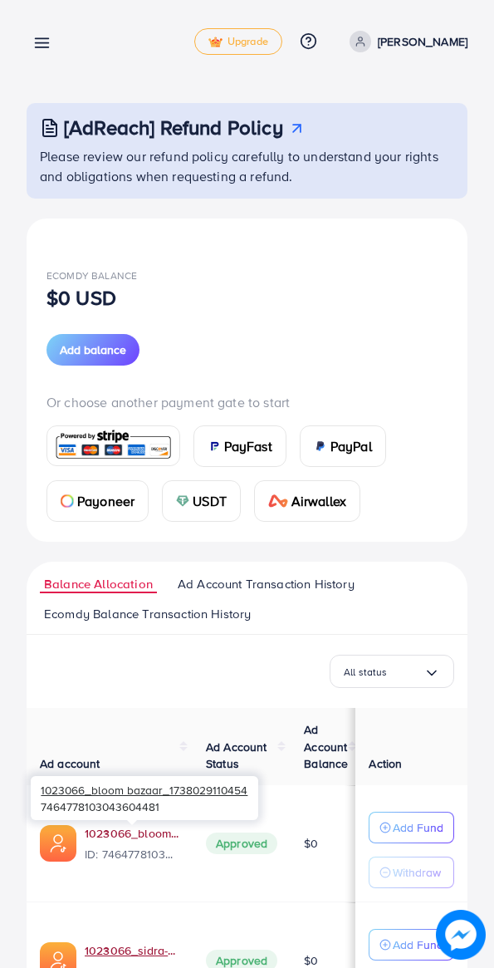 The height and width of the screenshot is (968, 494). What do you see at coordinates (93, 350) in the screenshot?
I see `span: Add balance` at bounding box center [93, 350].